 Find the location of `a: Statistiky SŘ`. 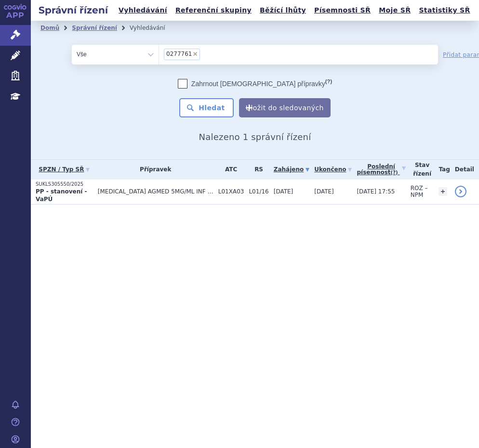

a: Statistiky SŘ is located at coordinates (444, 10).